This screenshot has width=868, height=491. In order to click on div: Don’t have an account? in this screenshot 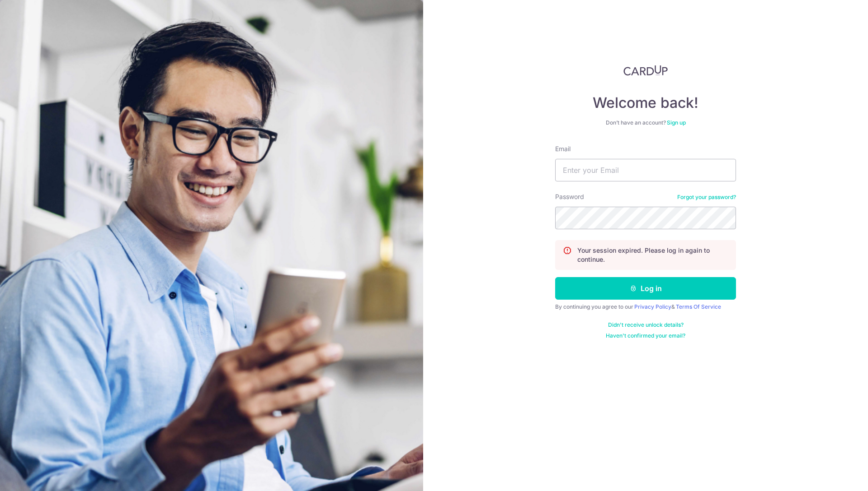, I will do `click(646, 123)`.